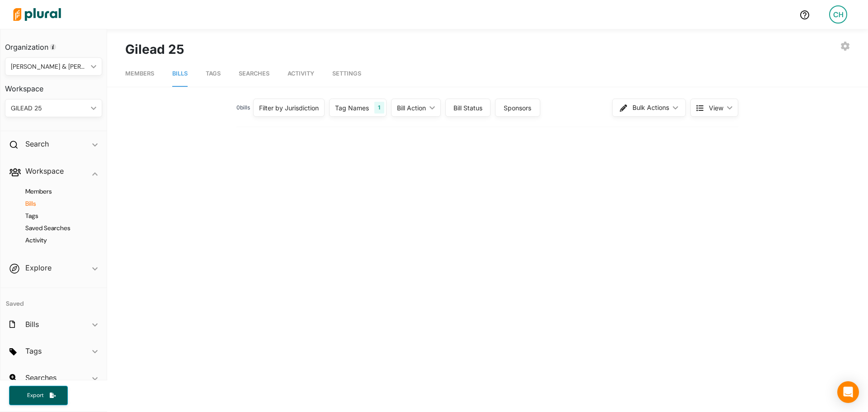 This screenshot has height=412, width=868. Describe the element at coordinates (838, 14) in the screenshot. I see `div: CH` at that location.